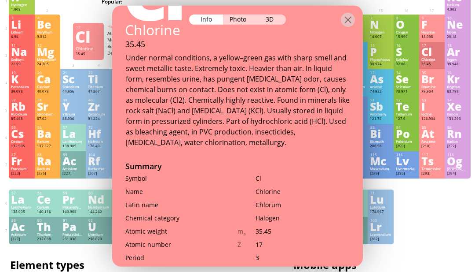 The image size is (475, 272). What do you see at coordinates (22, 133) in the screenshot?
I see `div: Cs` at bounding box center [22, 133].